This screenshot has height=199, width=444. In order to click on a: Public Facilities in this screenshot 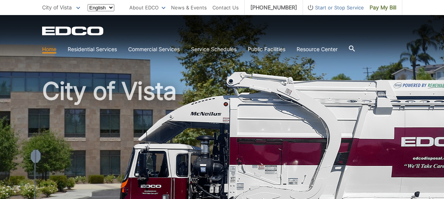, I will do `click(267, 49)`.